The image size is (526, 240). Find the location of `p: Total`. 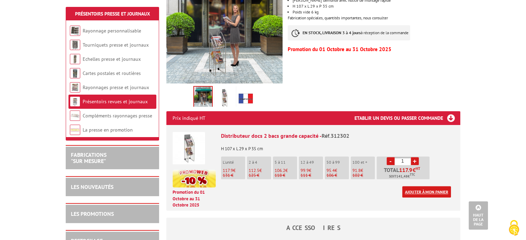

p: Total is located at coordinates (404, 173).